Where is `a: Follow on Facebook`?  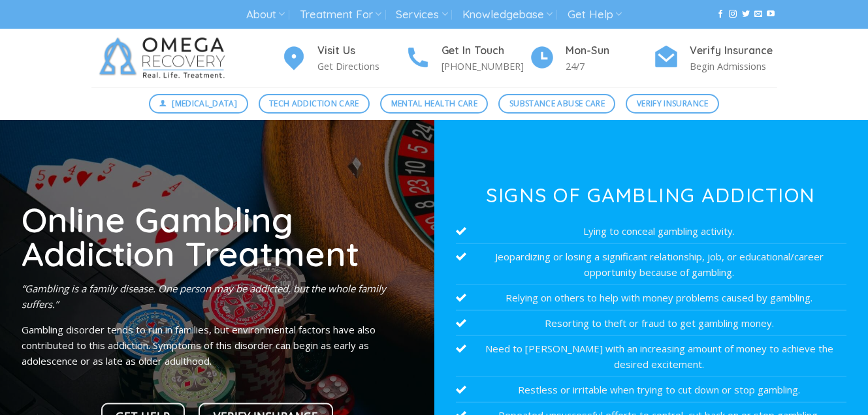
a: Follow on Facebook is located at coordinates (720, 15).